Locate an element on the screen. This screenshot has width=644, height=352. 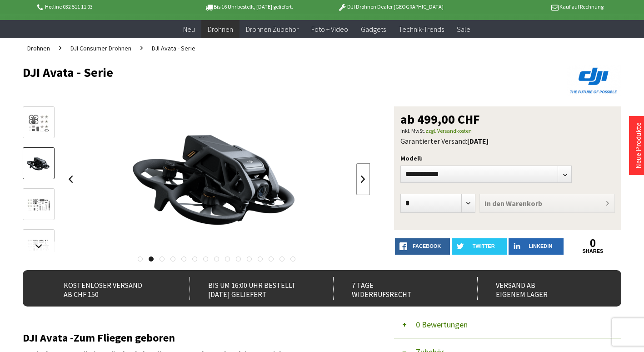
a: Drohnen Zubehör is located at coordinates (272, 29).